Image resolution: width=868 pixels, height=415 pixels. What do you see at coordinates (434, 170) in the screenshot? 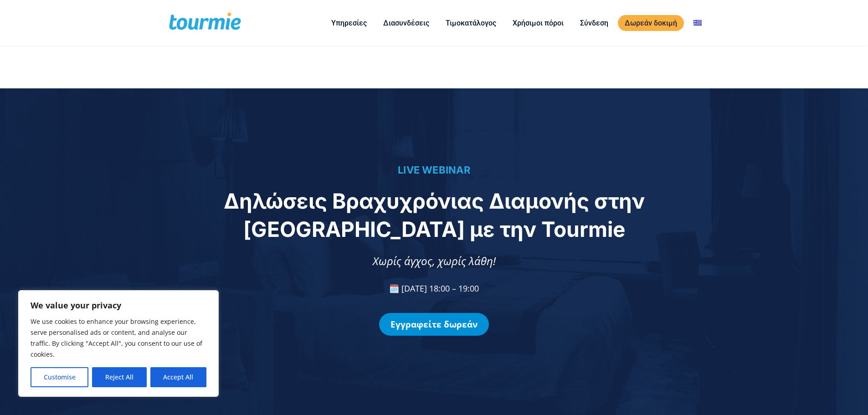
I see `span: LIVE WEBINAR` at bounding box center [434, 170].